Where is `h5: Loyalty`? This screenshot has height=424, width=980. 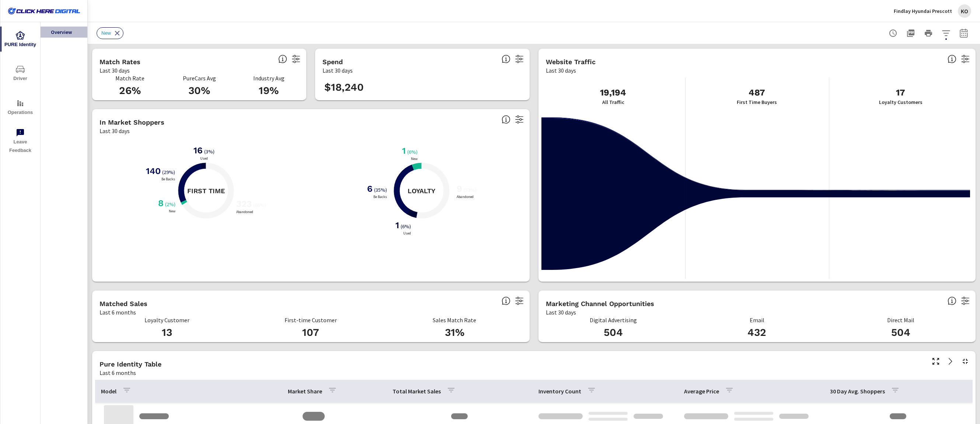 h5: Loyalty is located at coordinates (421, 191).